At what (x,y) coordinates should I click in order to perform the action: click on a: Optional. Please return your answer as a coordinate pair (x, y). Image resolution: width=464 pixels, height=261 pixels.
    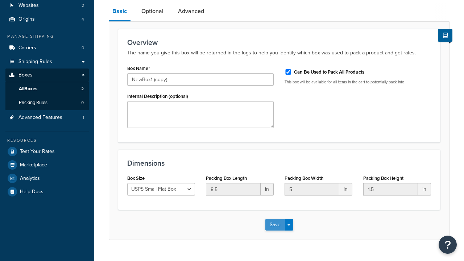
    Looking at the image, I should click on (152, 11).